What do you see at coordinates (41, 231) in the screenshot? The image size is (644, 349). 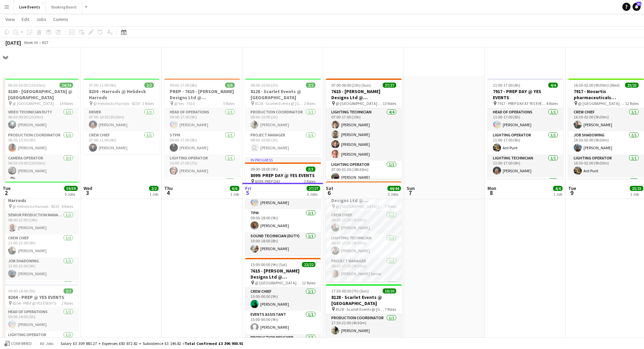 I see `div: 08:00-22:00 (14h)8/88230 - Harrods @ Helideck Harrods @ Helidecks Harrods - 82308 RolesSenior Pro...` at bounding box center [41, 231].